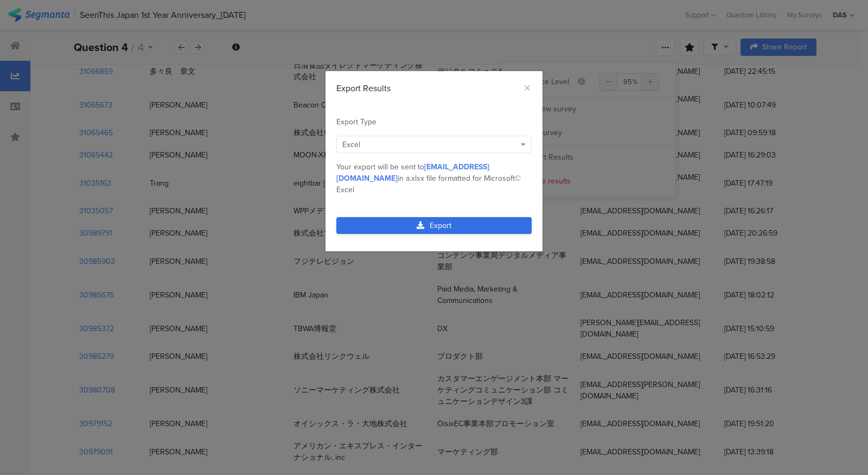 This screenshot has width=868, height=475. What do you see at coordinates (434, 88) in the screenshot?
I see `div: Export Results` at bounding box center [434, 88].